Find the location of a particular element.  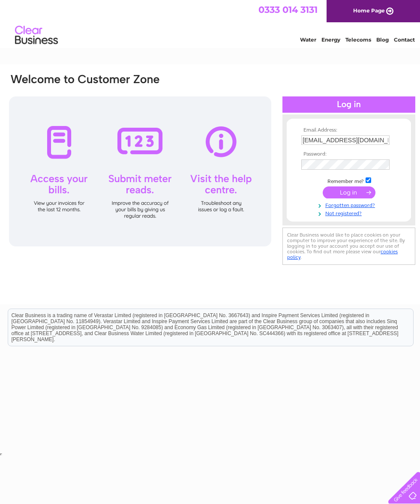

div: Clear Business would like to place cookies on your computer to improve your experience of the sit... is located at coordinates (349, 246).